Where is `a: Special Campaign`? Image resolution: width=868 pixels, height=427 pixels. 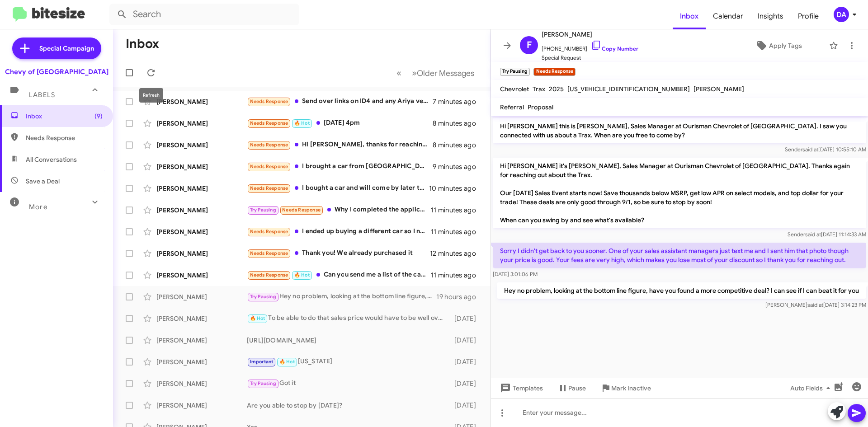 a: Special Campaign is located at coordinates (57, 48).